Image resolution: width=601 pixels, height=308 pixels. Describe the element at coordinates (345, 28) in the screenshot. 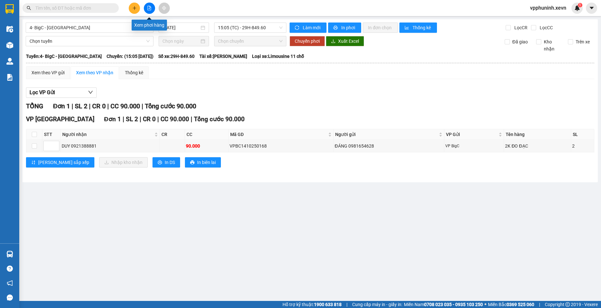

I see `button: printerIn phơi` at that location.